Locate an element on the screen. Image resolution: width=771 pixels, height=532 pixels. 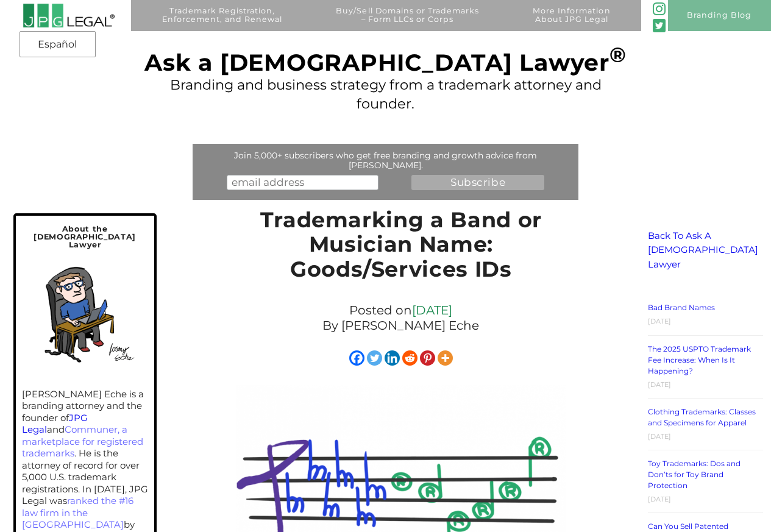
a: Clothing Trademarks: Classes and Specimens for Apparel is located at coordinates (701, 417).